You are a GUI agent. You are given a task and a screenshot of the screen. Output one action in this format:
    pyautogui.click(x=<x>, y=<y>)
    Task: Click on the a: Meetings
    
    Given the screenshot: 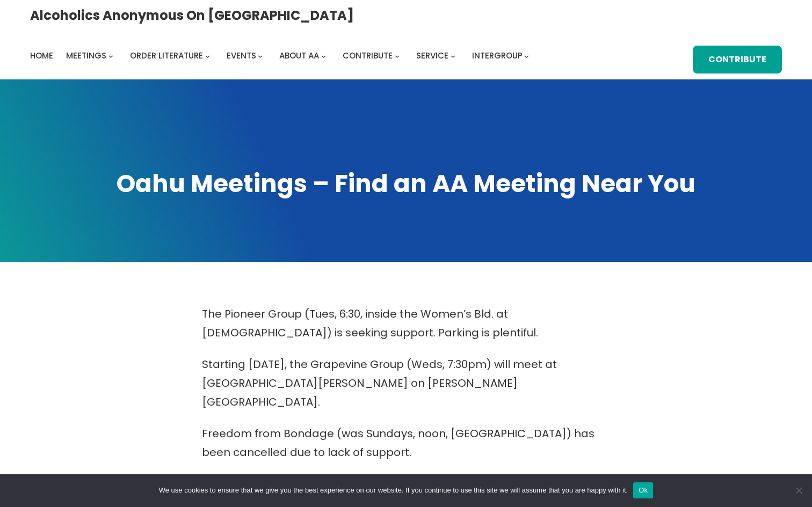 What is the action you would take?
    pyautogui.click(x=86, y=56)
    